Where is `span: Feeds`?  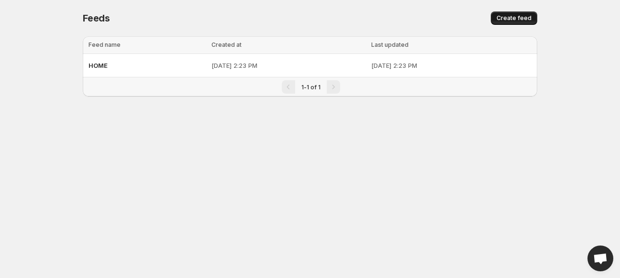 span: Feeds is located at coordinates (96, 18).